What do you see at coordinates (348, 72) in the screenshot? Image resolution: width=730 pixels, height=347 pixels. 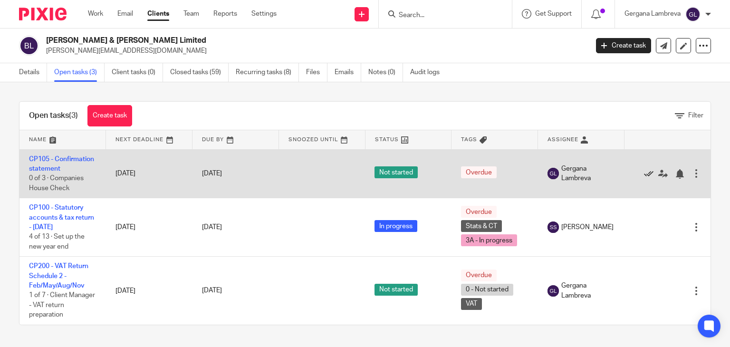 I see `a: Emails` at bounding box center [348, 72].